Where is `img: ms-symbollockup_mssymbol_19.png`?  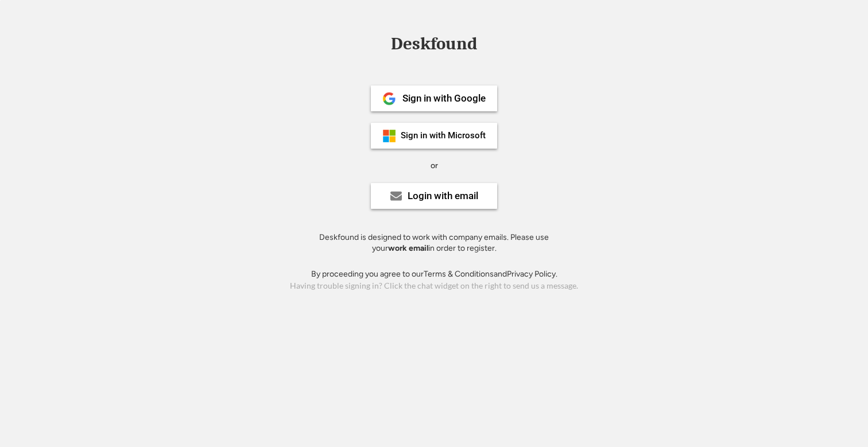 img: ms-symbollockup_mssymbol_19.png is located at coordinates (389, 136).